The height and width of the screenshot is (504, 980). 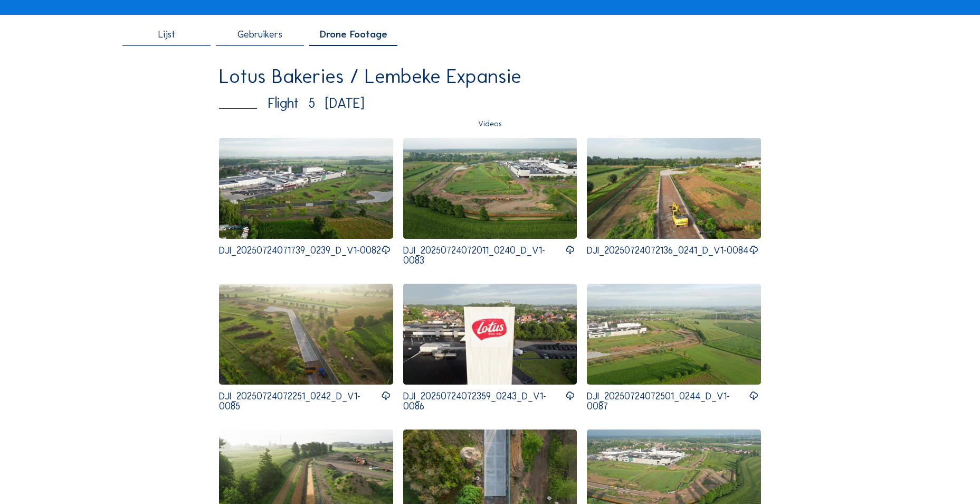 I want to click on span: Lijst, so click(x=167, y=34).